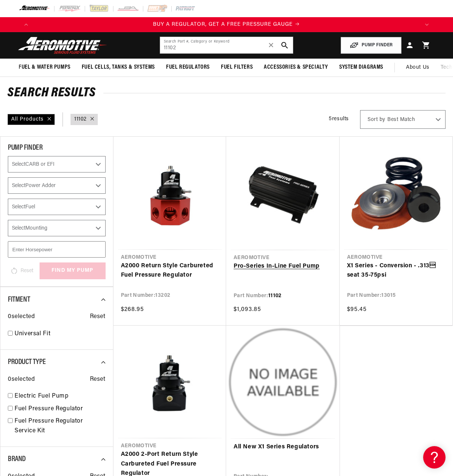 This screenshot has width=453, height=476. What do you see at coordinates (339, 119) in the screenshot?
I see `span: 5 results` at bounding box center [339, 119].